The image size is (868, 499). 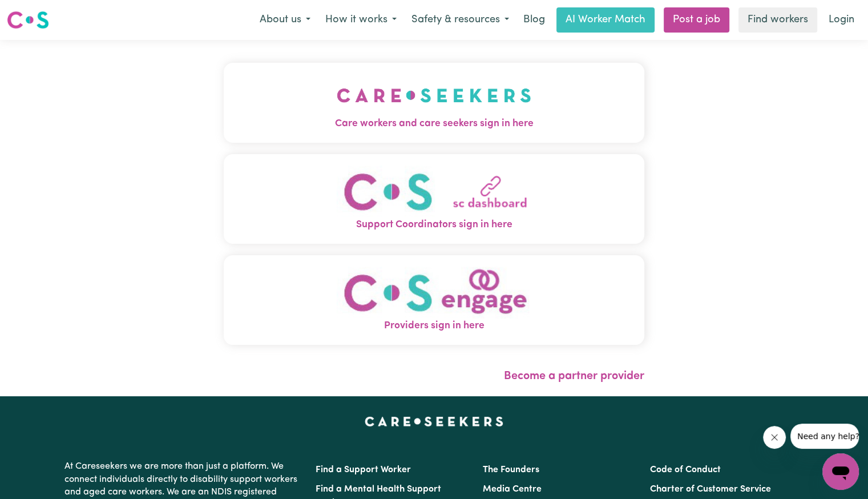 What do you see at coordinates (28, 20) in the screenshot?
I see `img: Careseekers logo` at bounding box center [28, 20].